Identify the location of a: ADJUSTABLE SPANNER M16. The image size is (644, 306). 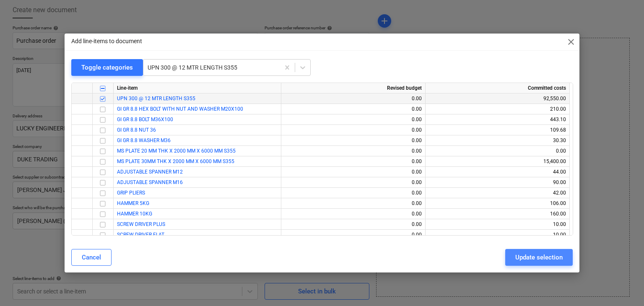
(149, 183).